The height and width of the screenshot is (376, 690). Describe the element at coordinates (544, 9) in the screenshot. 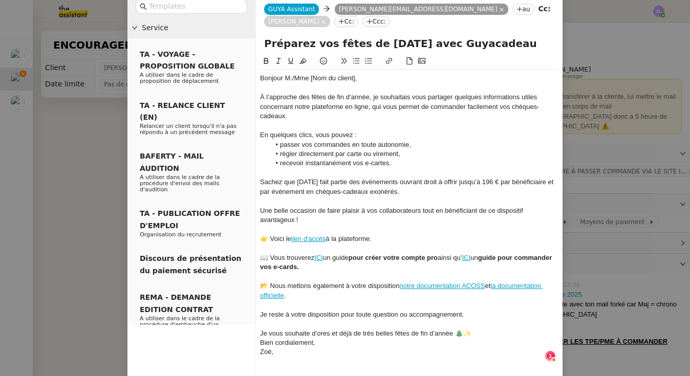

I see `strong: Cc:` at that location.